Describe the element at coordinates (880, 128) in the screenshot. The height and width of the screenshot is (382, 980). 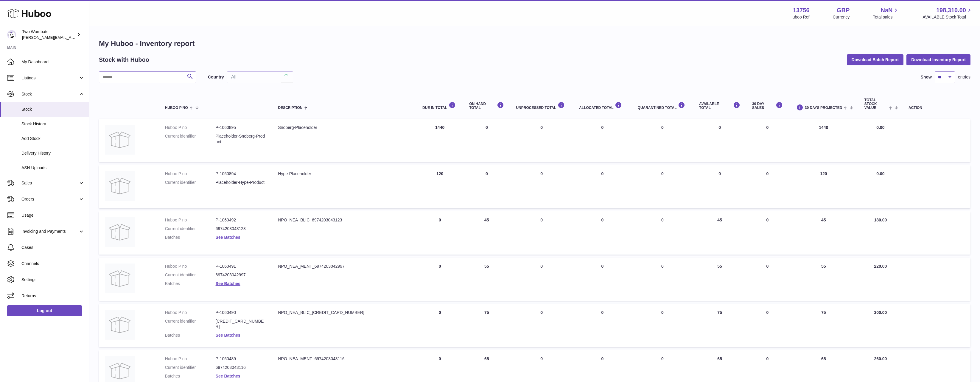
I see `span: 0.00` at that location.